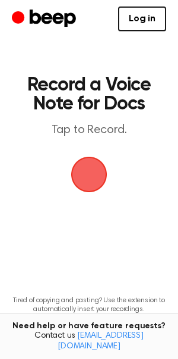  What do you see at coordinates (89, 305) in the screenshot?
I see `p: Tired of copying and pasting? Use the extension to automatically insert your recordings.` at bounding box center [89, 305].